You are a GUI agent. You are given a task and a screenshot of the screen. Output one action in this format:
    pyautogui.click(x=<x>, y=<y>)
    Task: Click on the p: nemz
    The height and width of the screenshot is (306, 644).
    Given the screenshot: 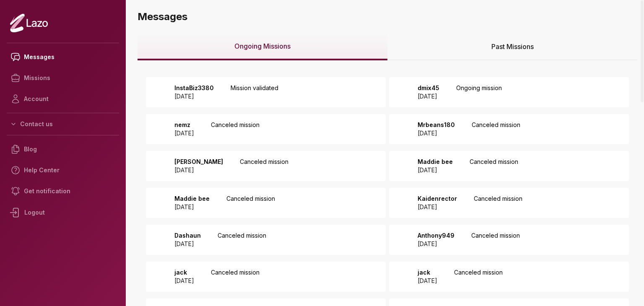 What is the action you would take?
    pyautogui.click(x=184, y=125)
    